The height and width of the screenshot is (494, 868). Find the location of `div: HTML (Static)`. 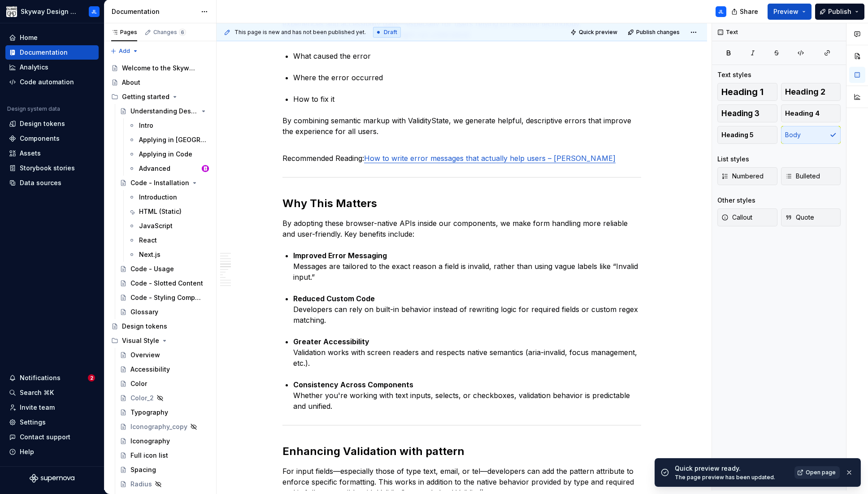

div: HTML (Static) is located at coordinates (160, 212).